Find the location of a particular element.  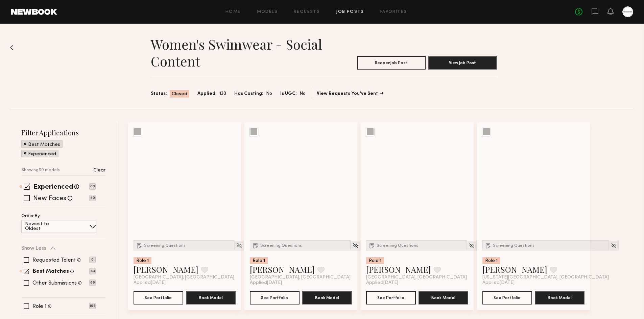

p: Experienced is located at coordinates (42, 154).